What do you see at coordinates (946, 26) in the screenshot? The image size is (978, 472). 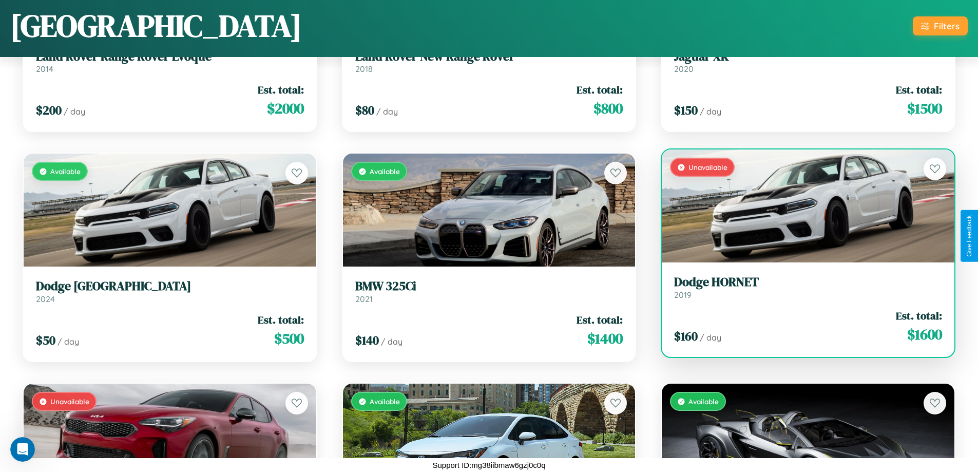 I see `div: Filters` at bounding box center [946, 26].